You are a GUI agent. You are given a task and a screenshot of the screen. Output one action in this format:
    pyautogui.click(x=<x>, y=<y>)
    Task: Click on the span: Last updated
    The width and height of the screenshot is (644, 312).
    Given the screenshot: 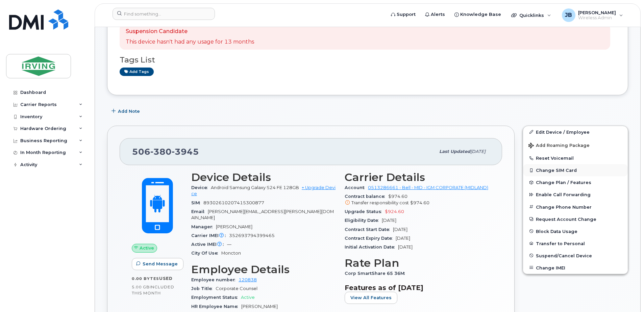 What is the action you would take?
    pyautogui.click(x=455, y=152)
    